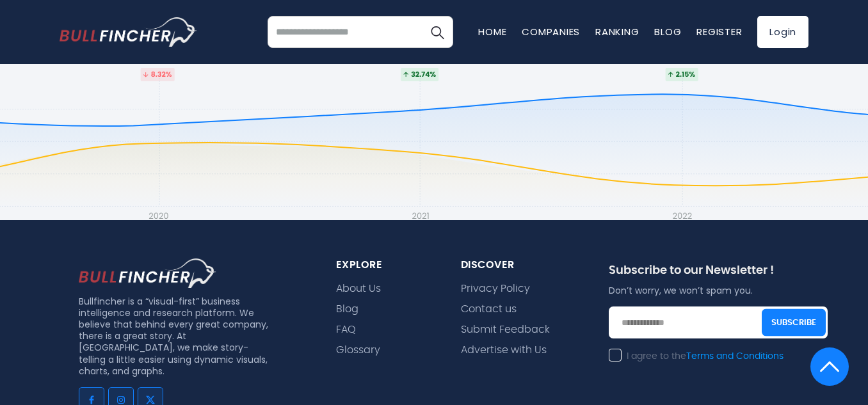 This screenshot has height=405, width=868. Describe the element at coordinates (783, 32) in the screenshot. I see `a: Login` at that location.